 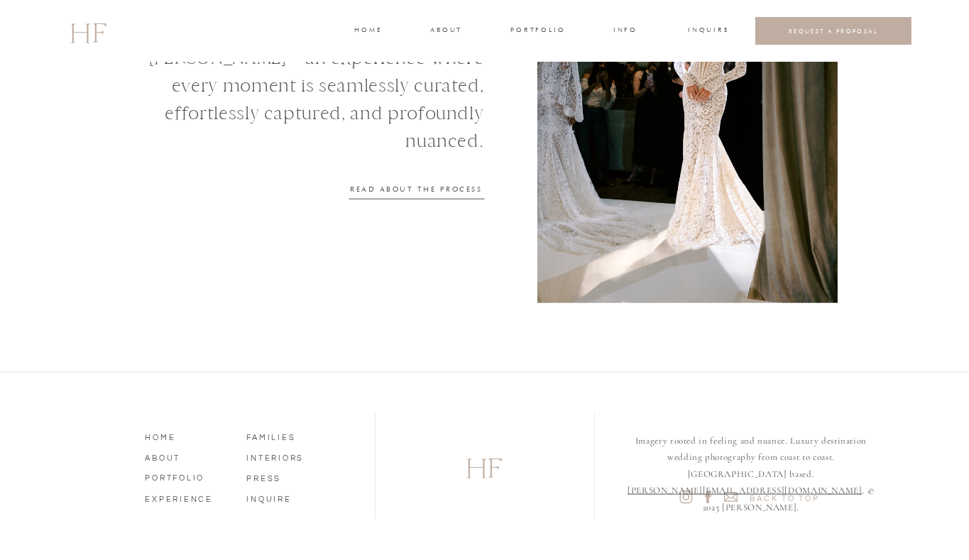 What do you see at coordinates (538, 31) in the screenshot?
I see `a: portfolio` at bounding box center [538, 31].